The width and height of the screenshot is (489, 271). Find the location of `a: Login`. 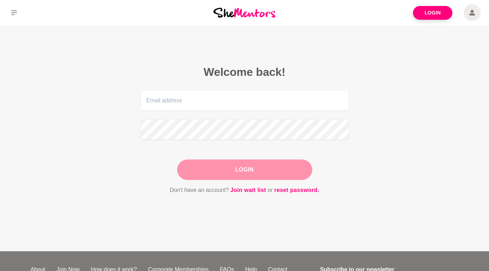

a: Login is located at coordinates (433, 13).